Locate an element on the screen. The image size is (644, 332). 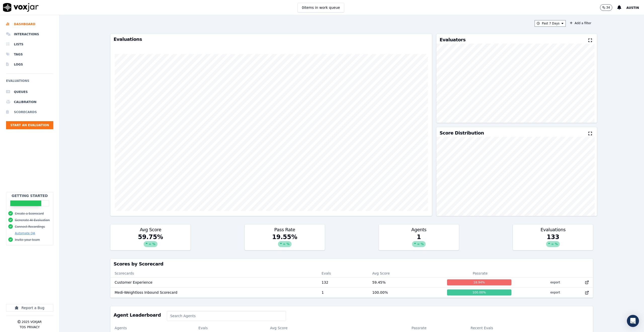
a: Dashboard is located at coordinates (30, 24).